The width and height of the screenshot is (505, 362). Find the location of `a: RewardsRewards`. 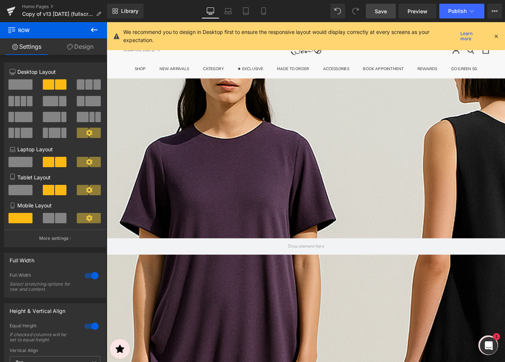

a: RewardsRewards is located at coordinates (359, 52).